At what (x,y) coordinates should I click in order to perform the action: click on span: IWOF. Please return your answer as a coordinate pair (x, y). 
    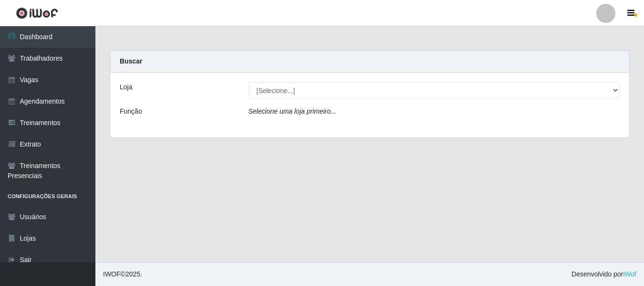
    Looking at the image, I should click on (112, 273).